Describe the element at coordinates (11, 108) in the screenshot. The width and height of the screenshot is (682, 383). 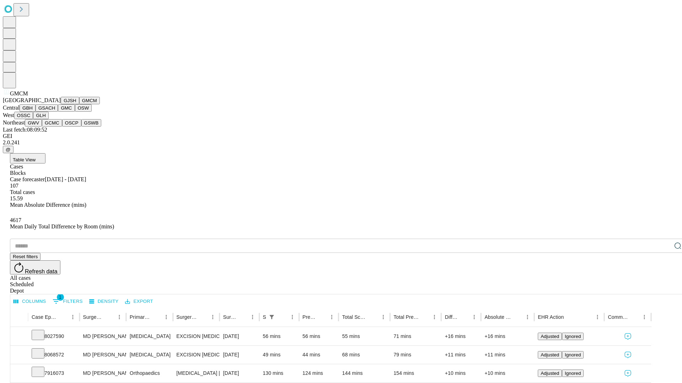
I see `span: Central` at that location.